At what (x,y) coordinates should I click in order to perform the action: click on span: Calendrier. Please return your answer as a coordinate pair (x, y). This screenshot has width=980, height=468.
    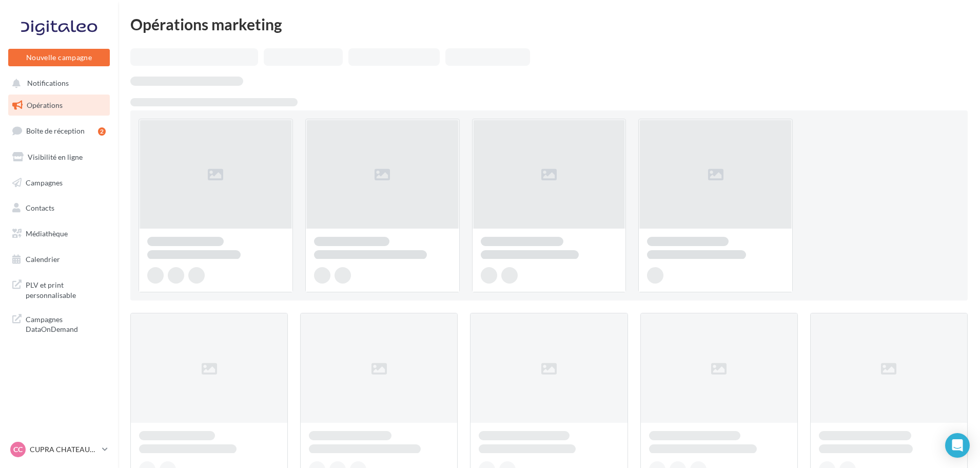
    Looking at the image, I should click on (43, 258).